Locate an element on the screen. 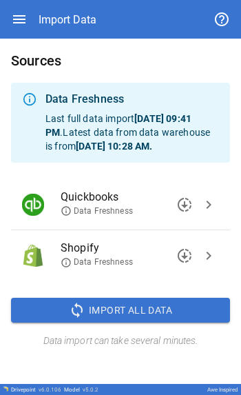 The width and height of the screenshot is (241, 395). img: Shopify is located at coordinates (33, 256).